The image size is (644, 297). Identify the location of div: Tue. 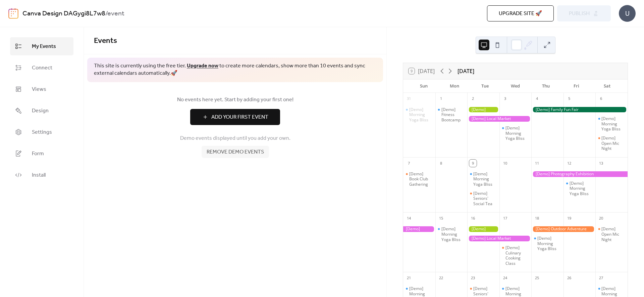
(484, 86).